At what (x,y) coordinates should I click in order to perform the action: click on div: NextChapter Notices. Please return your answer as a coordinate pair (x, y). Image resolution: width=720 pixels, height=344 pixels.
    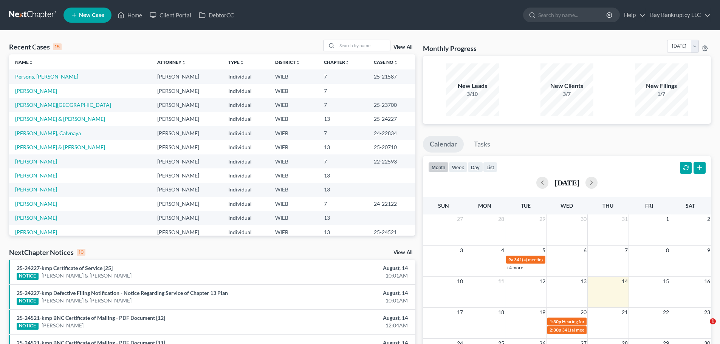
    Looking at the image, I should click on (47, 253).